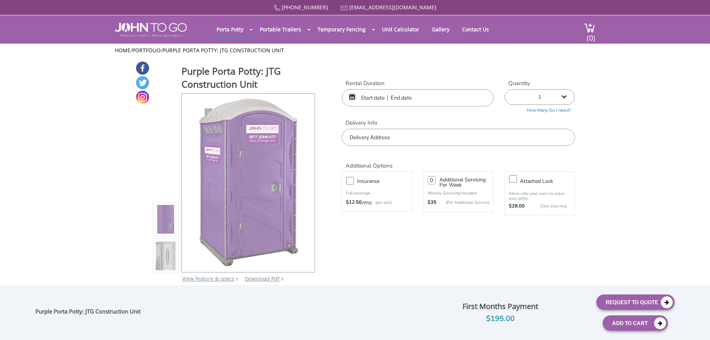  I want to click on h1: Purple Porta Potty: JTG Construction Unit, so click(249, 78).